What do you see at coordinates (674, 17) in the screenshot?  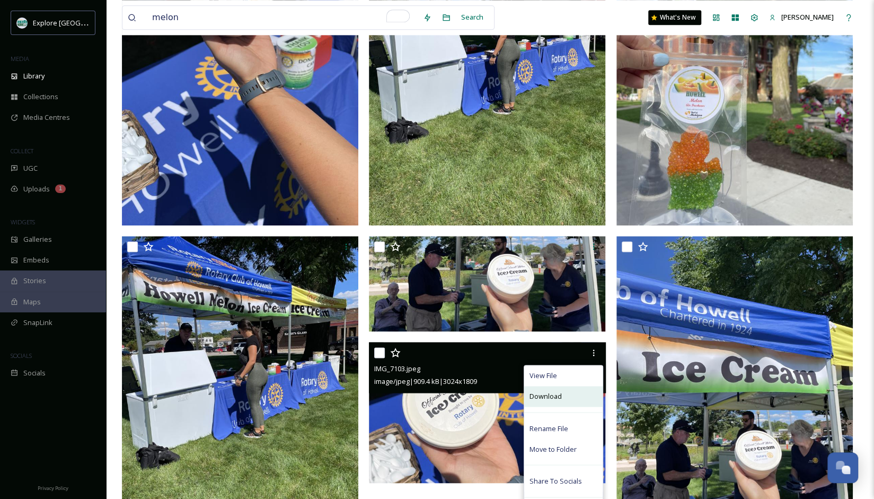 I see `div: What's New` at bounding box center [674, 17].